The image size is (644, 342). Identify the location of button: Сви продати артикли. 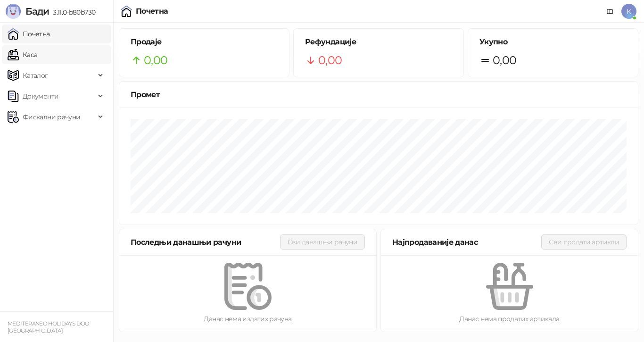
(584, 242).